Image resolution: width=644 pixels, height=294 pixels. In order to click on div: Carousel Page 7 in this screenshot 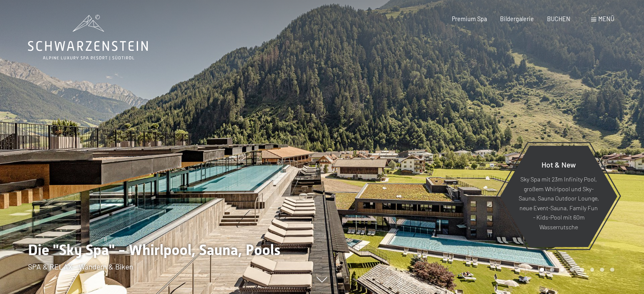, I will do `click(602, 270)`.